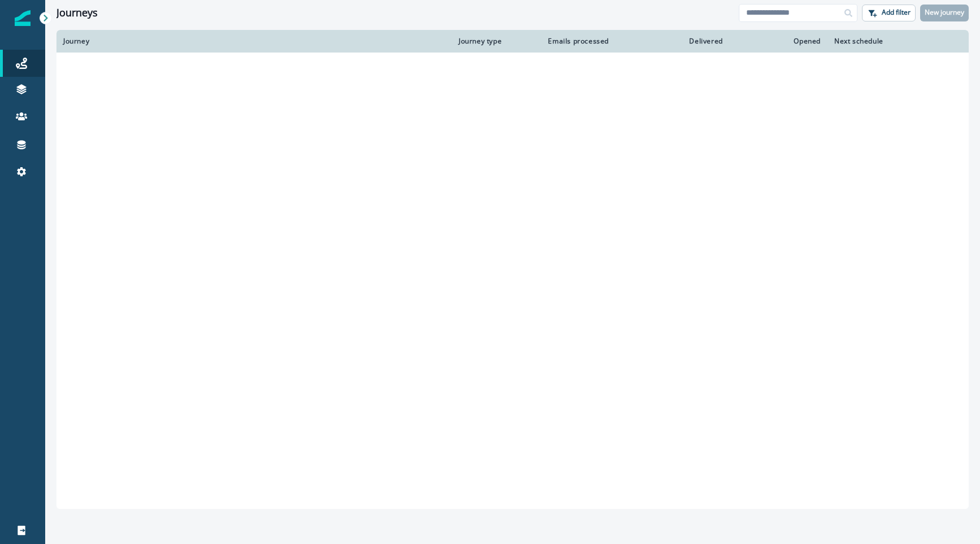 This screenshot has height=544, width=980. Describe the element at coordinates (23, 18) in the screenshot. I see `img: Inflection` at that location.